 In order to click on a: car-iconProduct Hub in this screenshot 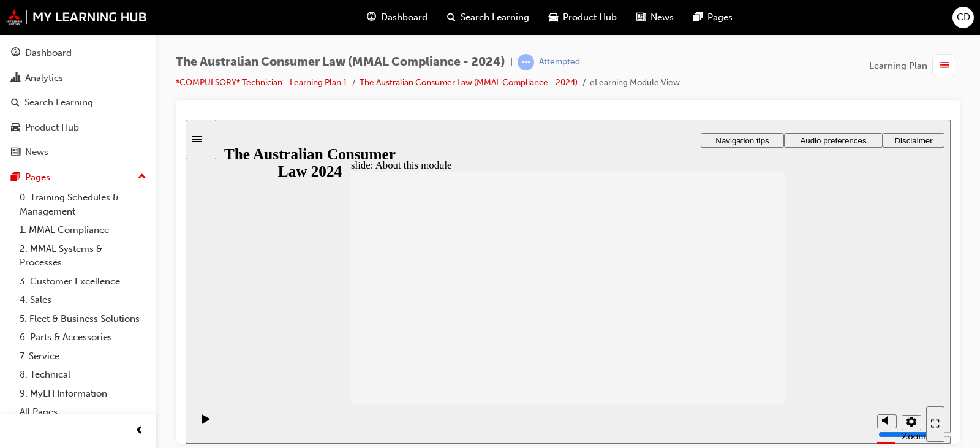, I will do `click(582, 17)`.